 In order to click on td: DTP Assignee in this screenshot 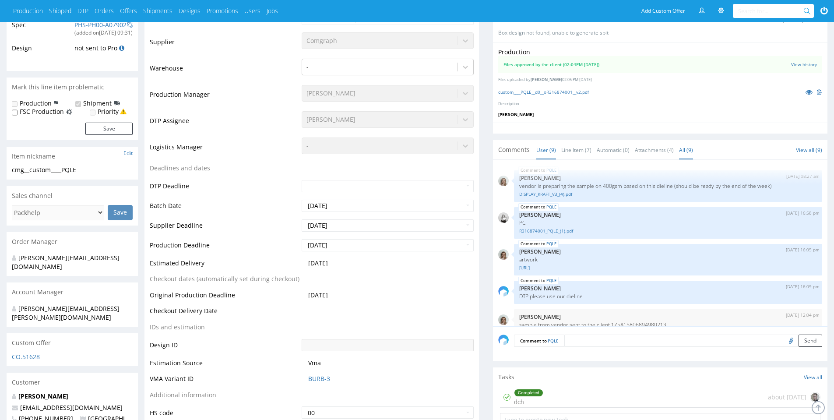, I will do `click(225, 124)`.